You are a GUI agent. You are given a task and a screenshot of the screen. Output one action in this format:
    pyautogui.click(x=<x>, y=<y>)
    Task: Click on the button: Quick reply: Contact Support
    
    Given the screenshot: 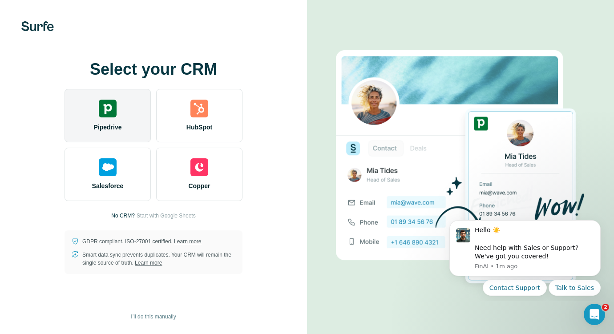 What is the action you would take?
    pyautogui.click(x=79, y=76)
    